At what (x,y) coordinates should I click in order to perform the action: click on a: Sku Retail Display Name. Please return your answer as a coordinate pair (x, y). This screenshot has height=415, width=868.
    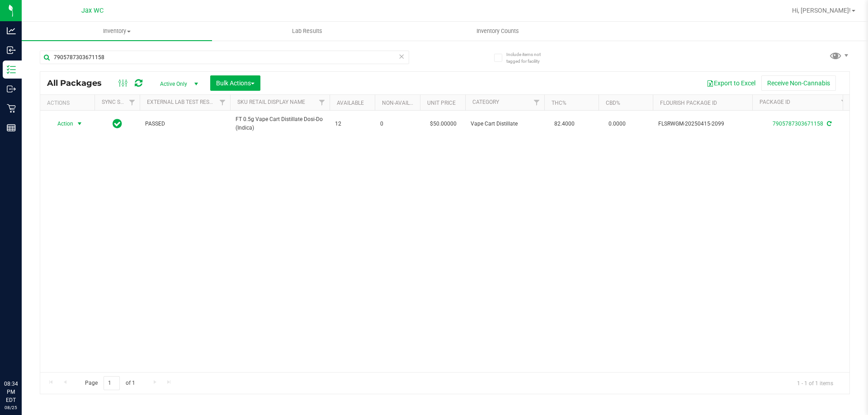
    Looking at the image, I should click on (271, 102).